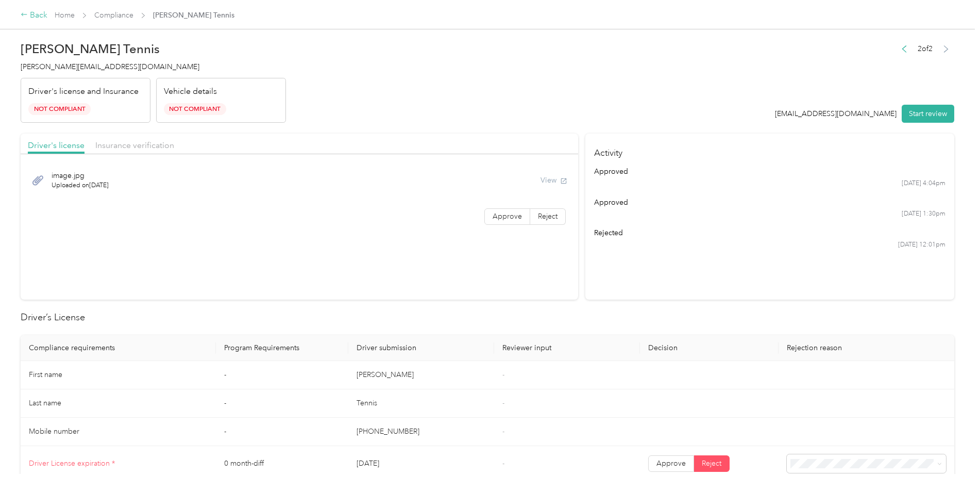 This screenshot has height=492, width=980. Describe the element at coordinates (118, 375) in the screenshot. I see `td: First name` at that location.